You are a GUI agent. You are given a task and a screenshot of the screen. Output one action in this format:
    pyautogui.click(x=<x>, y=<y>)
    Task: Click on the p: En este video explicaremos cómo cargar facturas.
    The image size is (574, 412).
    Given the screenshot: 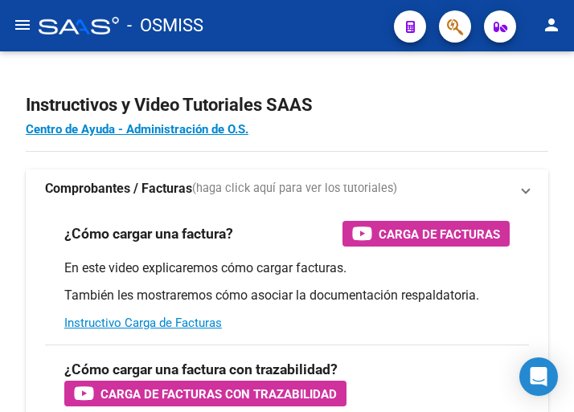 What is the action you would take?
    pyautogui.click(x=287, y=268)
    